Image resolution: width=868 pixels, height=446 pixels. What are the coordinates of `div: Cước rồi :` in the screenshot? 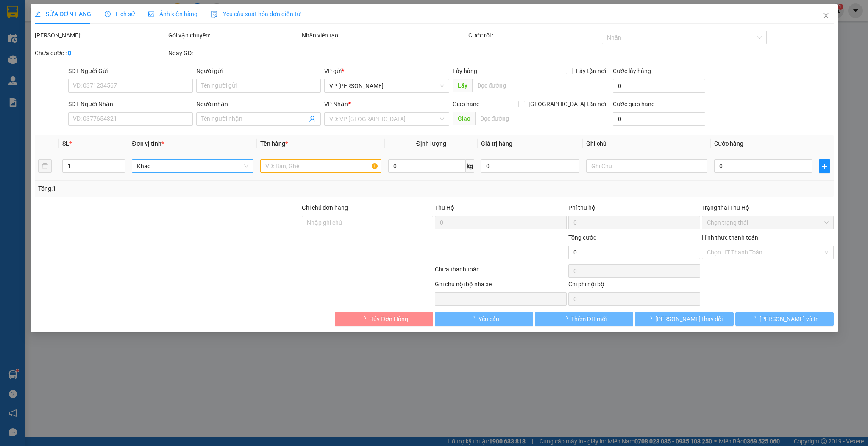 It's located at (534, 35).